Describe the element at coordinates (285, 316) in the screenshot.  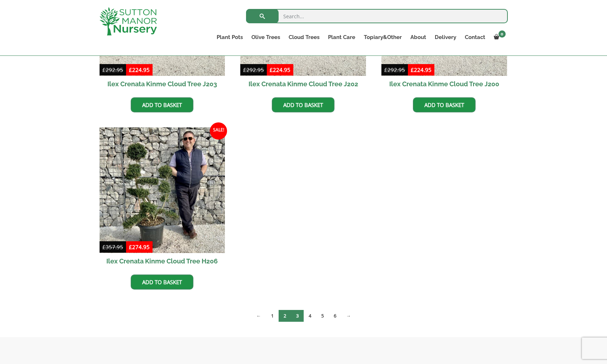
I see `span: Page 2` at that location.